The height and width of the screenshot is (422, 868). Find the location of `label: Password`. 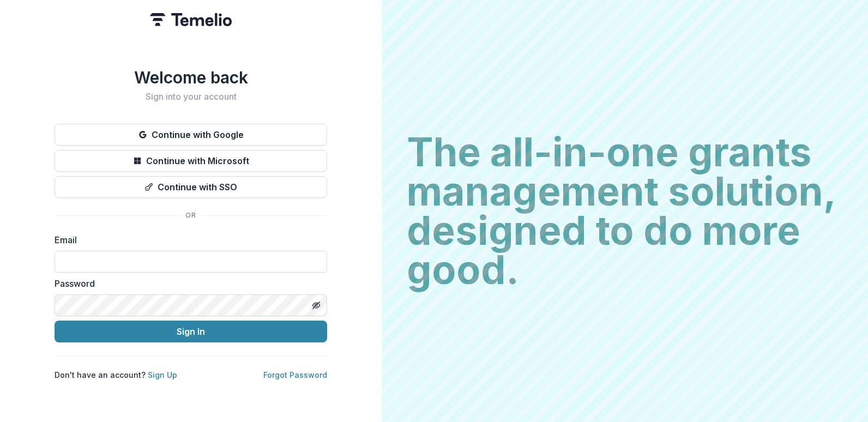

label: Password is located at coordinates (187, 284).